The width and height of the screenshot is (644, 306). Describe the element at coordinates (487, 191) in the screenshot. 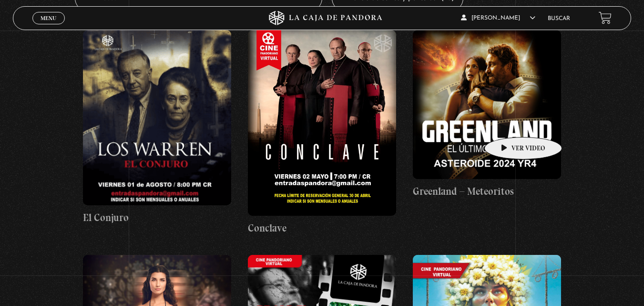

I see `h4: Greenland – Meteoritos` at that location.